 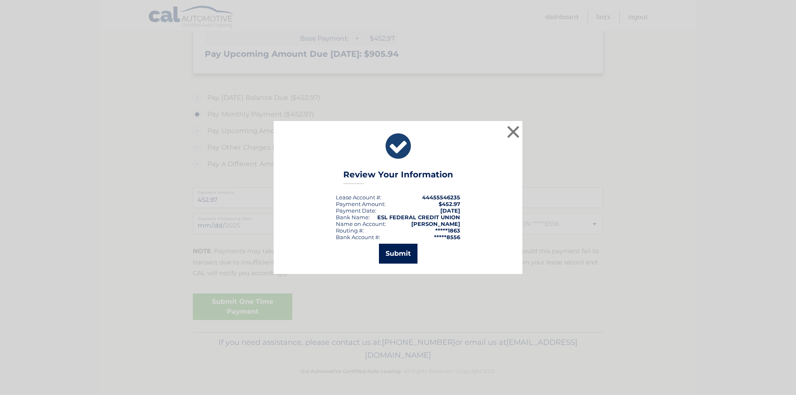 I want to click on span: Payment Date, so click(x=355, y=211).